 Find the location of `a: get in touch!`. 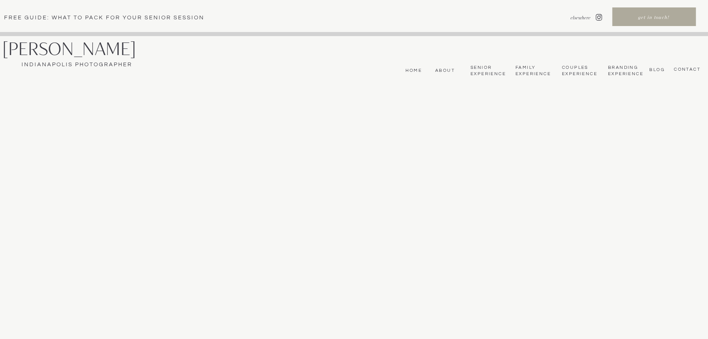

a: get in touch! is located at coordinates (654, 18).